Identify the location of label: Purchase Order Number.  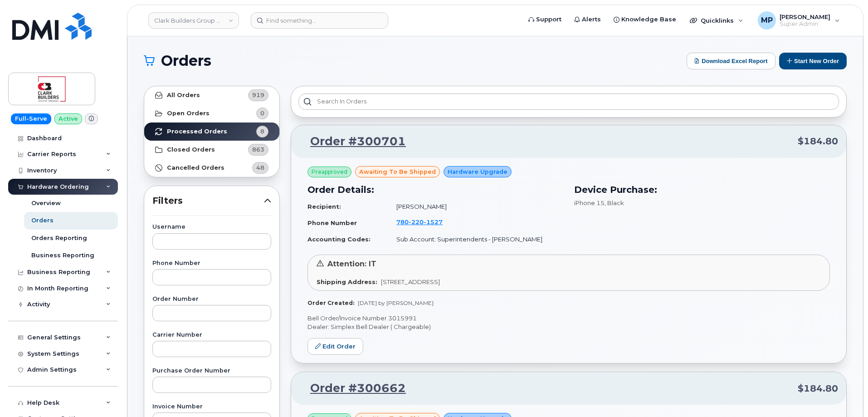
(211, 371).